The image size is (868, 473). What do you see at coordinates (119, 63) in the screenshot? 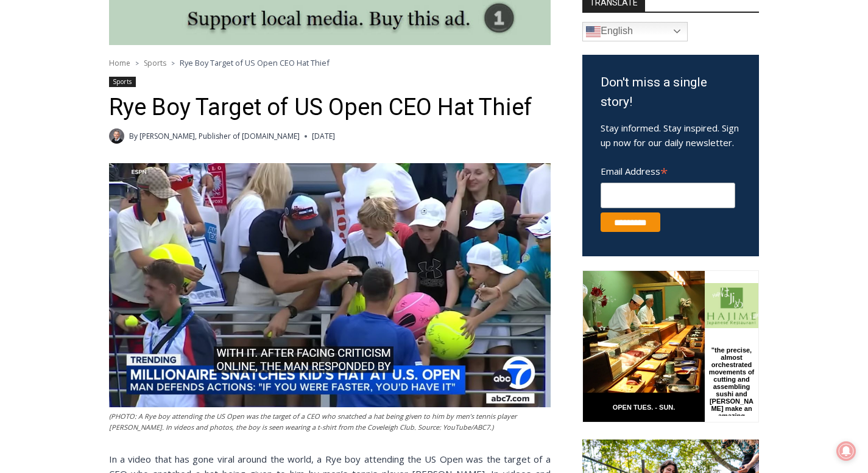
I see `a: Home` at bounding box center [119, 63].